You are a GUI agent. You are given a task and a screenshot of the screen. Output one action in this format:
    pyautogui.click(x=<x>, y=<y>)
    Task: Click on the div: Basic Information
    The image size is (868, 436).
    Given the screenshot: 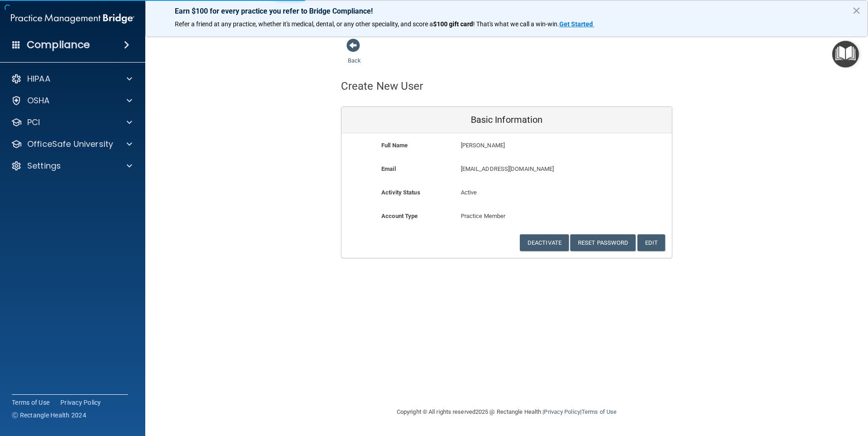 What is the action you would take?
    pyautogui.click(x=507, y=121)
    